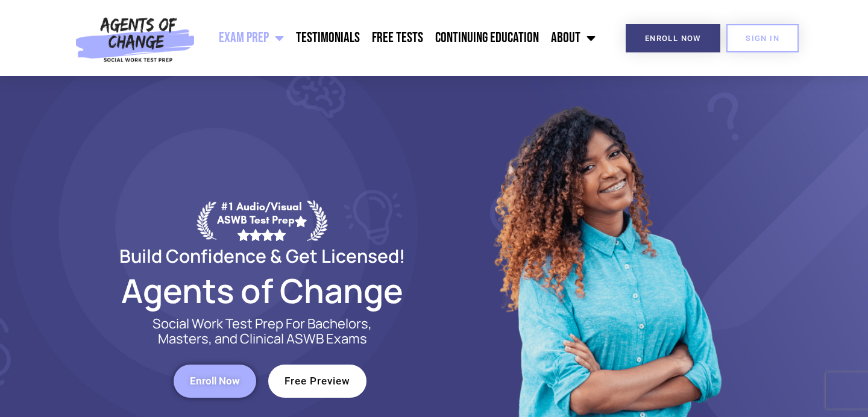  Describe the element at coordinates (262, 256) in the screenshot. I see `h2: Build Confidence & Get Licensed!` at that location.